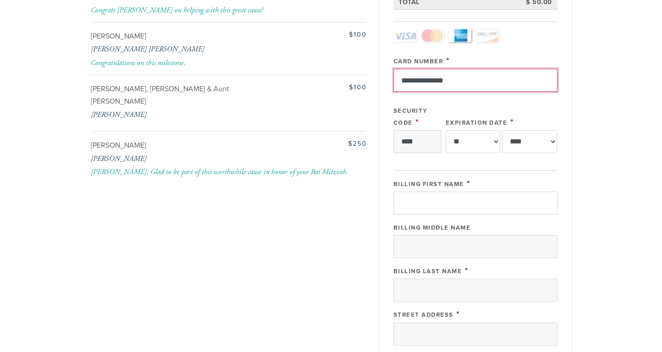 The width and height of the screenshot is (662, 352). Describe the element at coordinates (319, 143) in the screenshot. I see `div: $250` at that location.